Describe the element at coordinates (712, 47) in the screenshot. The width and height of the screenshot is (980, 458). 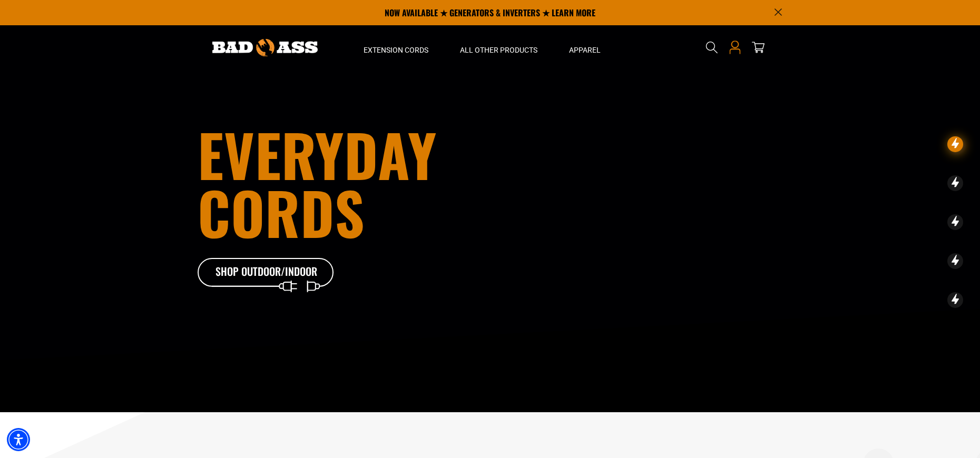
I see `summary: Search` at that location.